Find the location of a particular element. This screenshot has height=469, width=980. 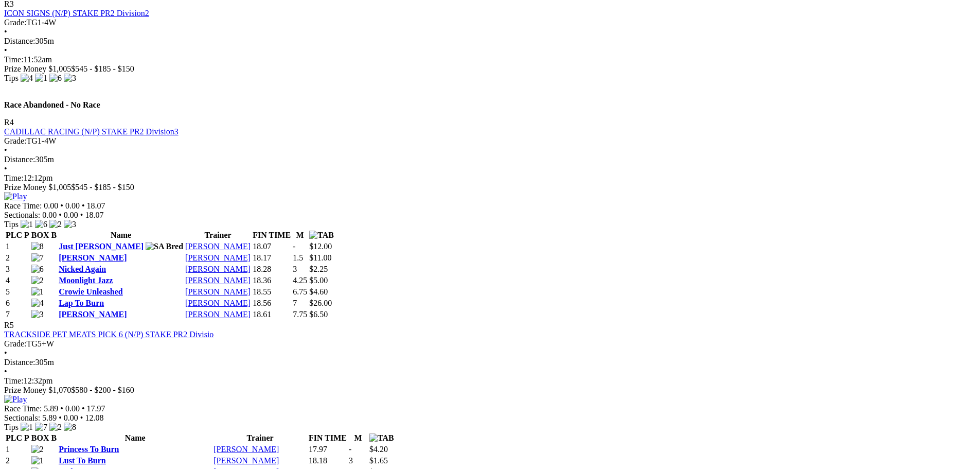

th: Trainer is located at coordinates (218, 235).